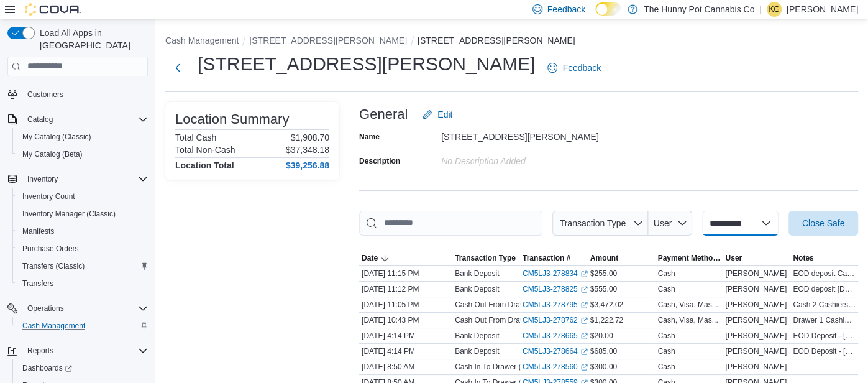 Image resolution: width=868 pixels, height=383 pixels. What do you see at coordinates (445, 114) in the screenshot?
I see `span: Edit` at bounding box center [445, 114].